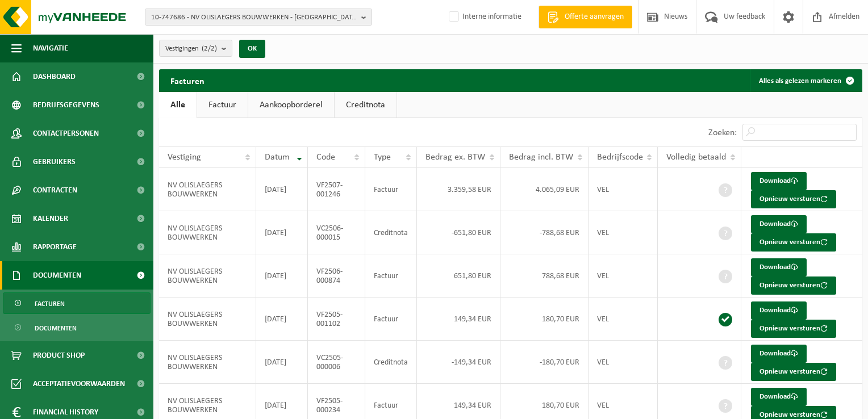  What do you see at coordinates (336, 276) in the screenshot?
I see `td: VF2506-000874` at bounding box center [336, 276].